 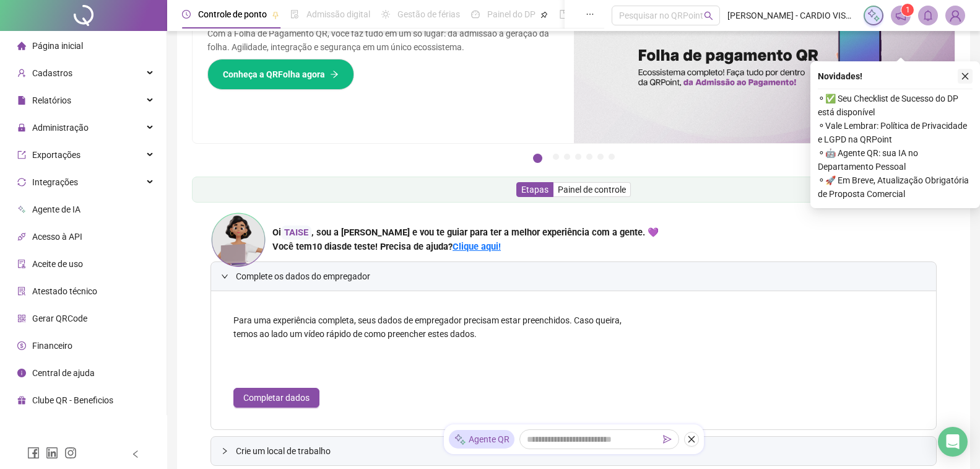 I want to click on span: sync, so click(x=22, y=182).